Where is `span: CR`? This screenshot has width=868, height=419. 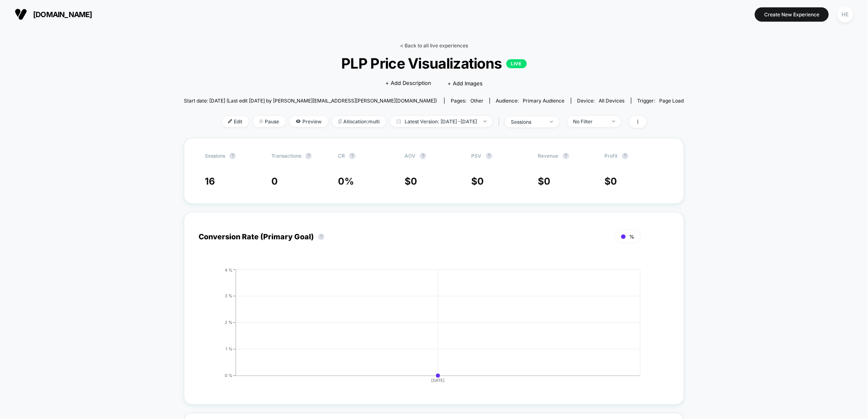
span: CR is located at coordinates (341, 156).